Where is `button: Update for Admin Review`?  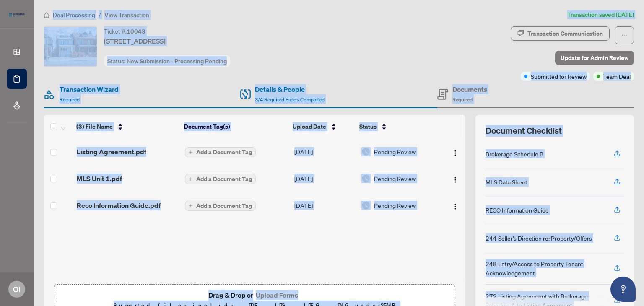 button: Update for Admin Review is located at coordinates (595, 58).